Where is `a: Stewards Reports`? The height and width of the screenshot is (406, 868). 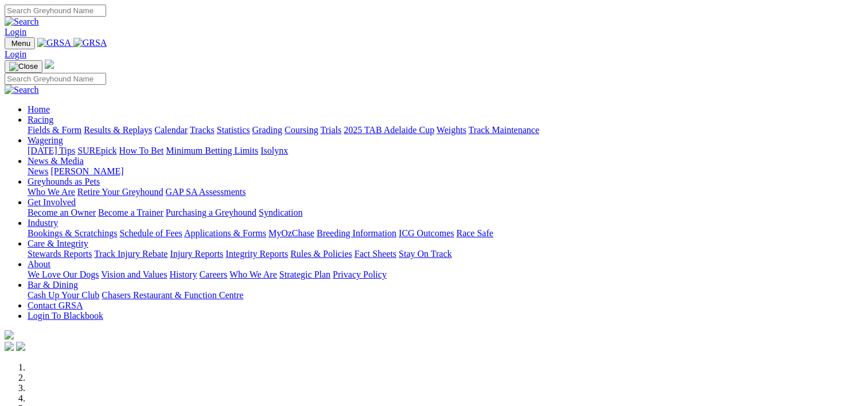
a: Stewards Reports is located at coordinates (59, 254).